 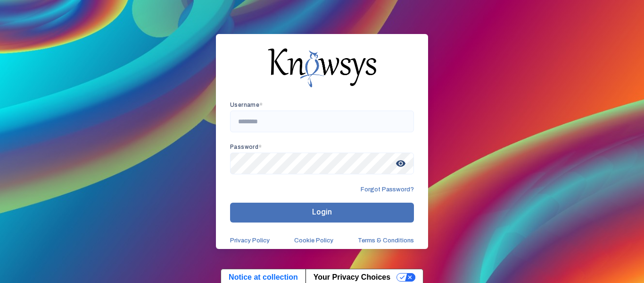 What do you see at coordinates (314, 240) in the screenshot?
I see `a: Cookie Policy` at bounding box center [314, 240].